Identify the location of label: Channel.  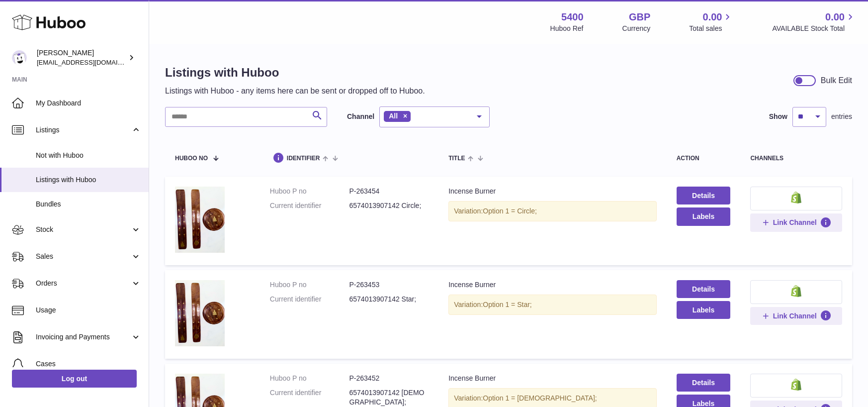
(361, 116).